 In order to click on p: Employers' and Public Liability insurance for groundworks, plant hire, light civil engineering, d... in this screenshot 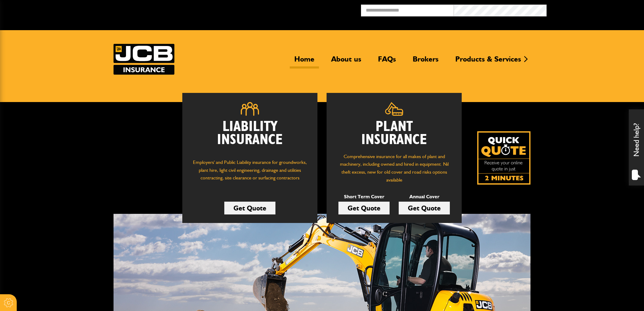, I will do `click(250, 173)`.